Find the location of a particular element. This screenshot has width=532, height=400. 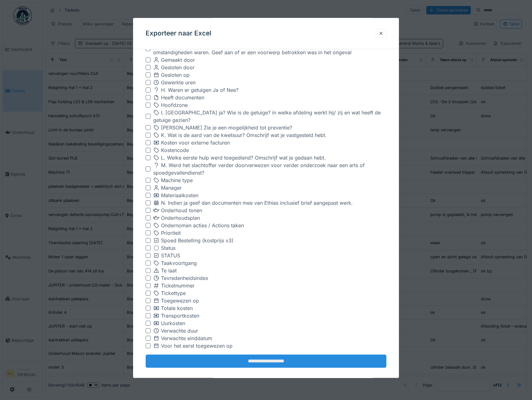

div: Onderhoud tonen is located at coordinates (177, 211).